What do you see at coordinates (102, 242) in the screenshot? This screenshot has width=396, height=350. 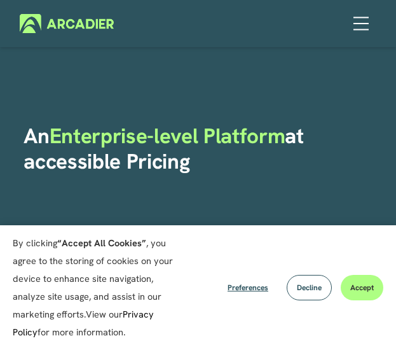 I see `strong: “Accept All Cookies”` at bounding box center [102, 242].